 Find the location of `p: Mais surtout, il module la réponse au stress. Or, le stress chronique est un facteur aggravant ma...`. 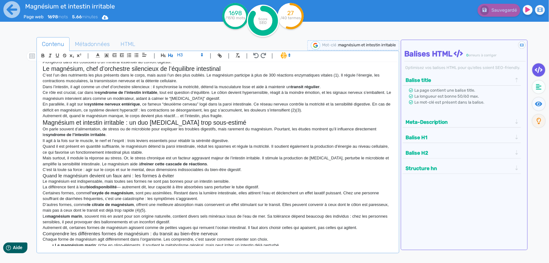

p: Mais surtout, il module la réponse au stress. Or, le stress chronique est un facteur aggravant ma... is located at coordinates (218, 161).